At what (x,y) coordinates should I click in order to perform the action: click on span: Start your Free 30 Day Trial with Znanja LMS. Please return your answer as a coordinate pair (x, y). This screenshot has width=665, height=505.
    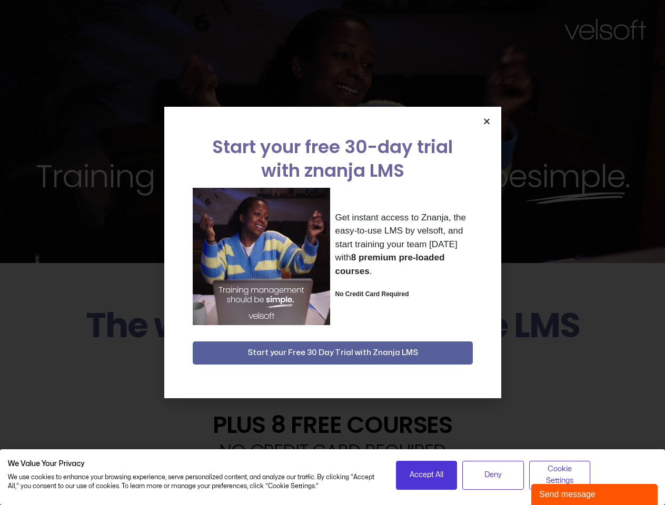
    Looking at the image, I should click on (333, 353).